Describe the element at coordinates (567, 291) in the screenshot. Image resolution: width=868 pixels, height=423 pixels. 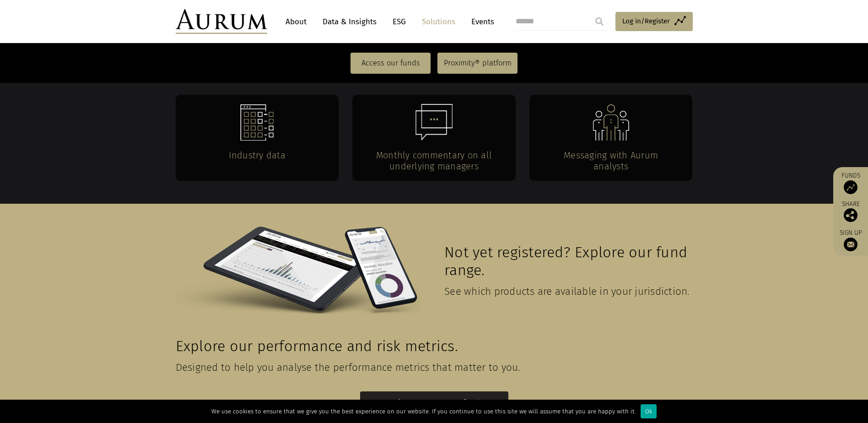
I see `span: See which products are available in your jurisdiction.` at that location.